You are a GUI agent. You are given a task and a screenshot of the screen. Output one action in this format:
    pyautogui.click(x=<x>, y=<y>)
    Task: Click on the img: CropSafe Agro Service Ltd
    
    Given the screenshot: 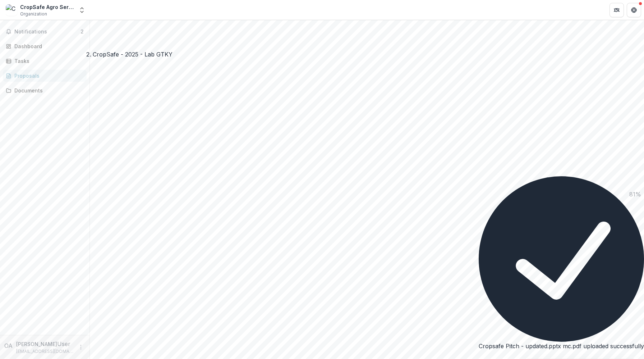 What is the action you would take?
    pyautogui.click(x=11, y=10)
    